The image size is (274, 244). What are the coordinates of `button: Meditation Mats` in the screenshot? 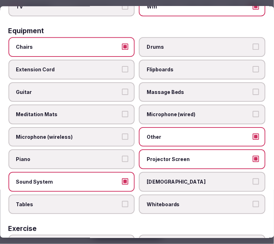 It's located at (126, 114).